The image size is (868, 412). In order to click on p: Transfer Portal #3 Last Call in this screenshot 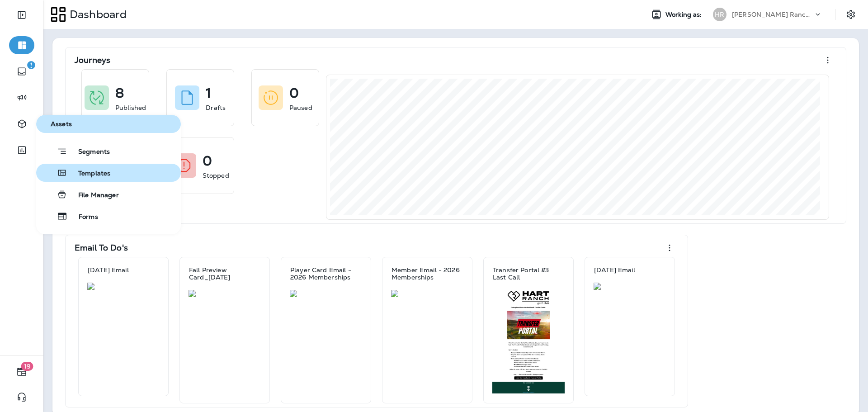, I will do `click(528, 273)`.